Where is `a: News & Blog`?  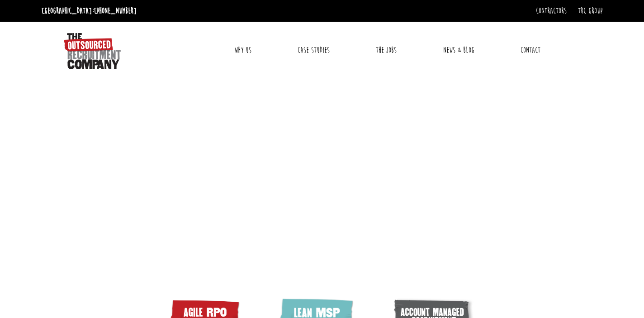 a: News & Blog is located at coordinates (459, 51).